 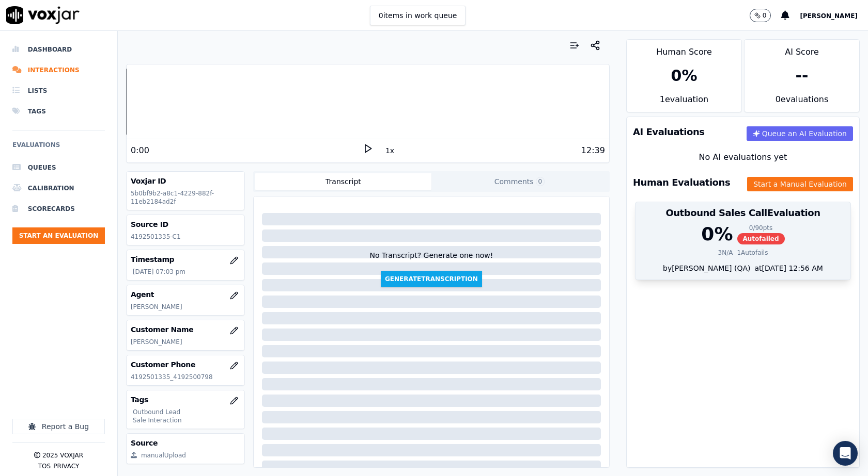 I want to click on h3: Voxjar ID, so click(x=185, y=182).